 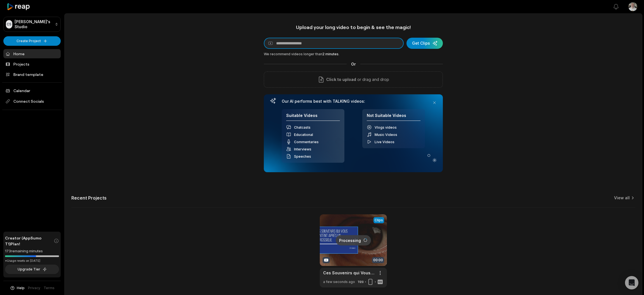 I want to click on span: Chatcasts, so click(x=302, y=127).